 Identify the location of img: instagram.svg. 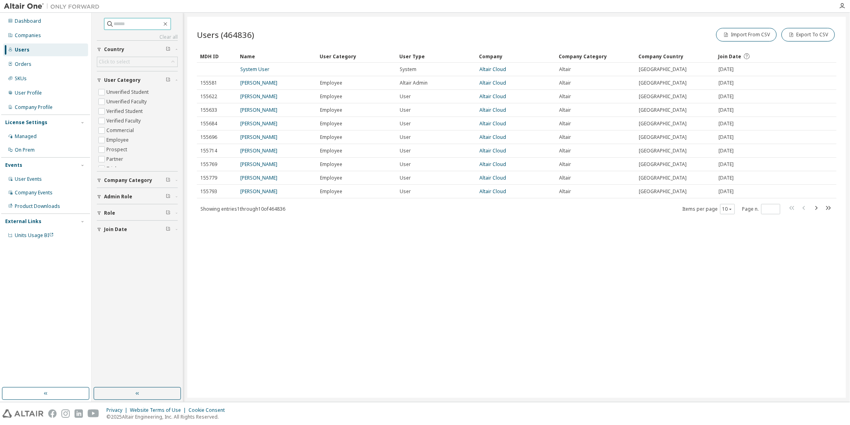
(65, 413).